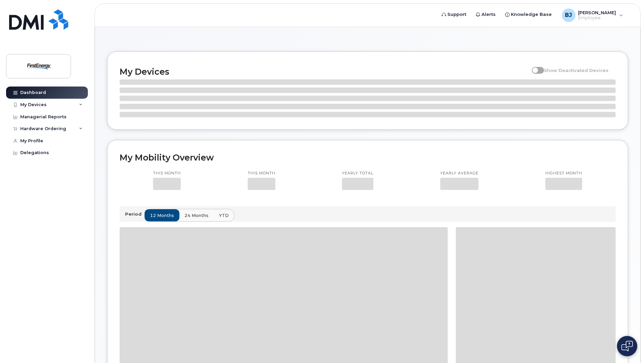  I want to click on p: Yearly total, so click(358, 174).